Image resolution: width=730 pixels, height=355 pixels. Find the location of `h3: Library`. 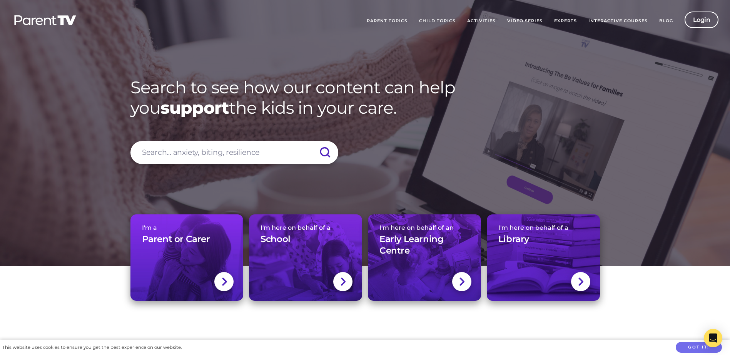

h3: Library is located at coordinates (514, 240).